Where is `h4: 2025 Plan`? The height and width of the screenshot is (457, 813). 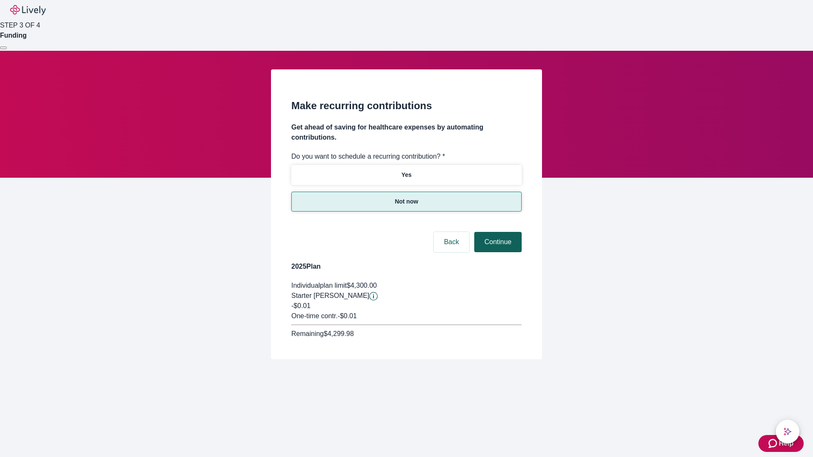
h4: 2025 Plan is located at coordinates (406, 267).